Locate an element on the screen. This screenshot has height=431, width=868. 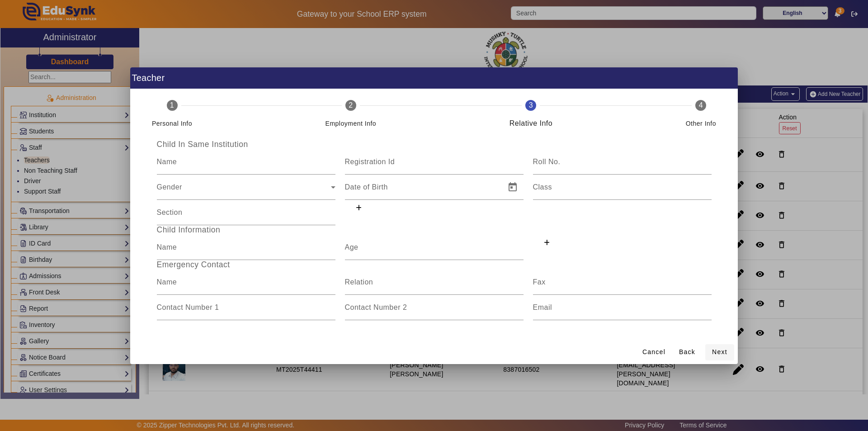
span: Cancel is located at coordinates (654, 352).